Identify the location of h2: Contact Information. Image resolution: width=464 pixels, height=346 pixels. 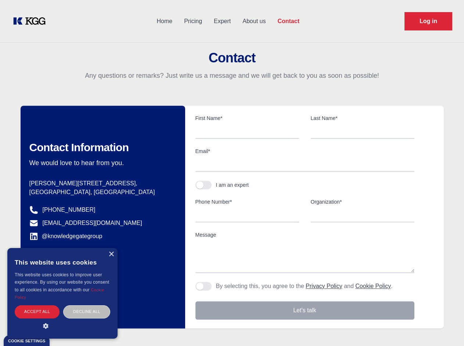
(101, 148).